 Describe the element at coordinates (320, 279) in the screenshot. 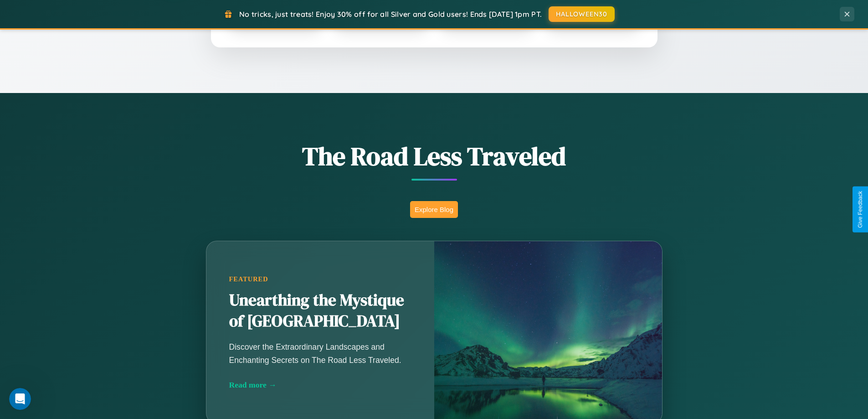

I see `div: Featured` at that location.